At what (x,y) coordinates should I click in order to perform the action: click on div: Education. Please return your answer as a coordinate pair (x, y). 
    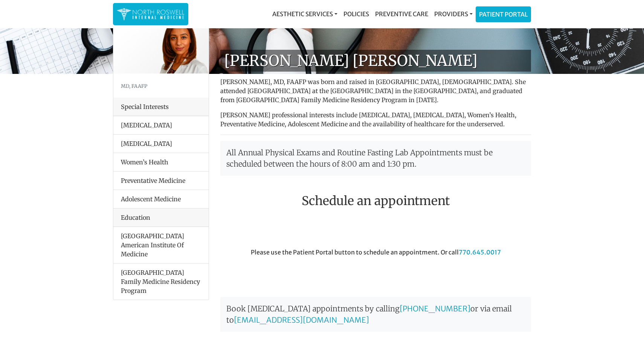
    Looking at the image, I should click on (161, 218).